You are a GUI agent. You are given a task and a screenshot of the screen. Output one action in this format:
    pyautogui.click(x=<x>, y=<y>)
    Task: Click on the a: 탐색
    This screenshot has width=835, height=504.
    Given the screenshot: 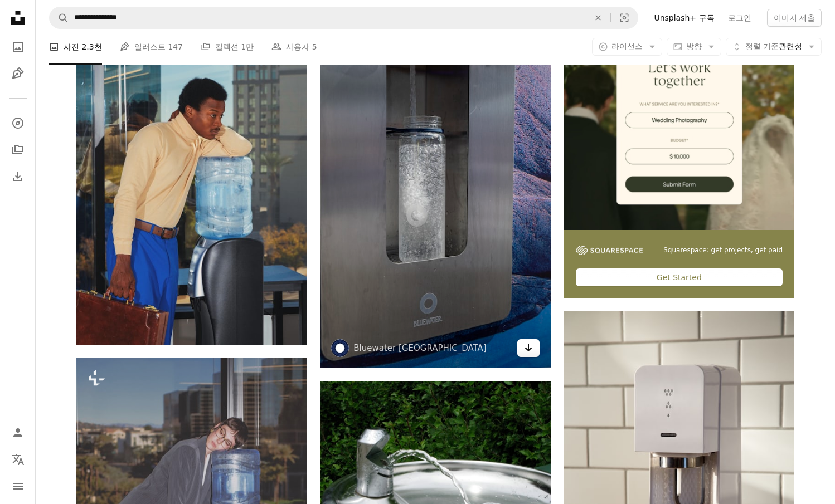 What is the action you would take?
    pyautogui.click(x=18, y=123)
    